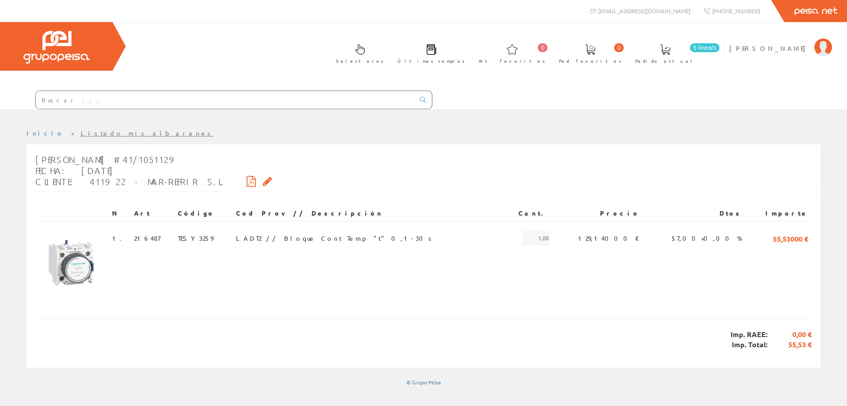 This screenshot has width=847, height=406. What do you see at coordinates (225, 100) in the screenshot?
I see `input: Buscar ...` at bounding box center [225, 100].